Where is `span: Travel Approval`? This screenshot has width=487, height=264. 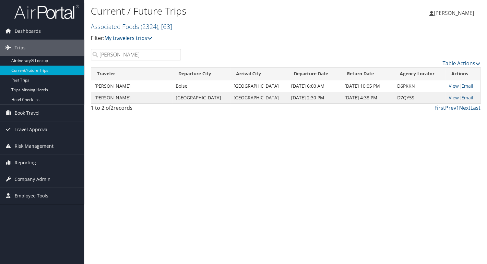 span: Travel Approval is located at coordinates (31, 129).